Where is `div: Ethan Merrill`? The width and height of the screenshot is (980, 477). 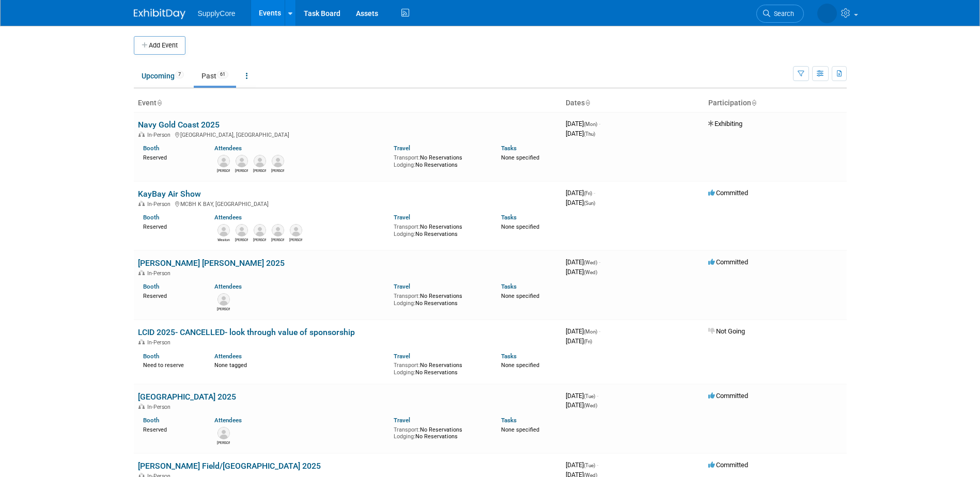 div: Ethan Merrill is located at coordinates (241, 170).